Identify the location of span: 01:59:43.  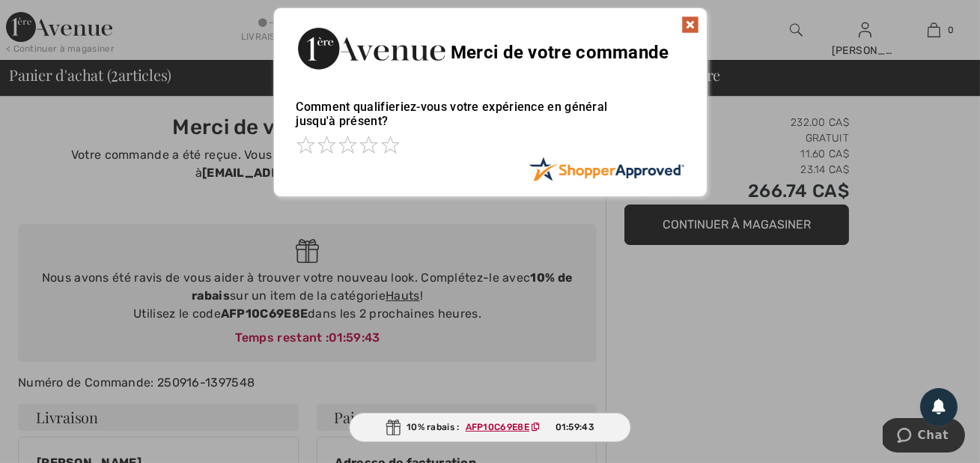
(575, 427).